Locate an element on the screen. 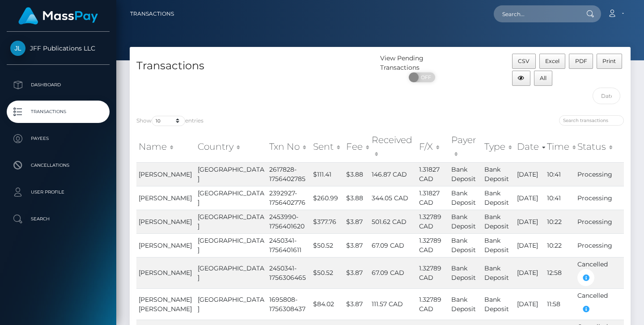 Image resolution: width=644 pixels, height=325 pixels. td: $111.41 is located at coordinates (327, 174).